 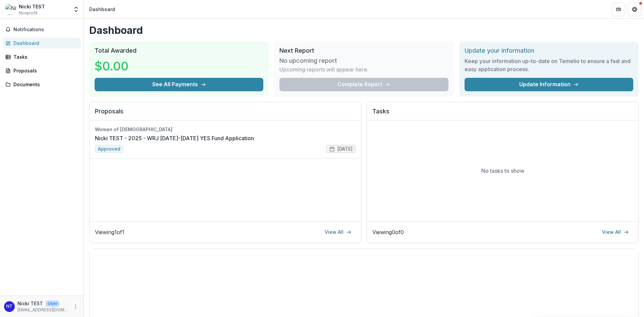 What do you see at coordinates (618, 10) in the screenshot?
I see `button: Partners` at bounding box center [618, 10].